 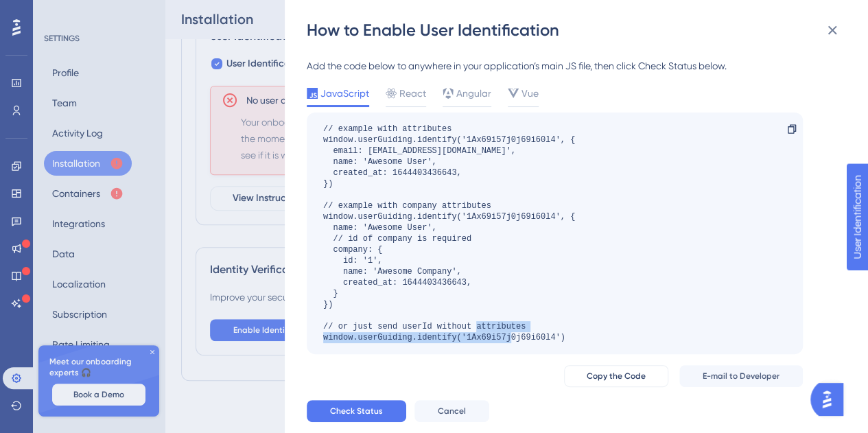 What do you see at coordinates (356, 411) in the screenshot?
I see `button: Check Status` at bounding box center [356, 411].